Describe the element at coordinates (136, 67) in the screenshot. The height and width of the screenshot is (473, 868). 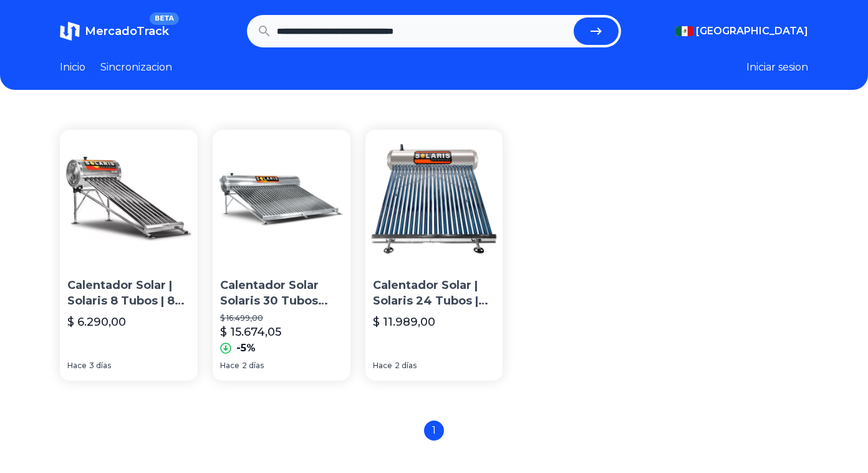
I see `a: Sincronizacion` at that location.